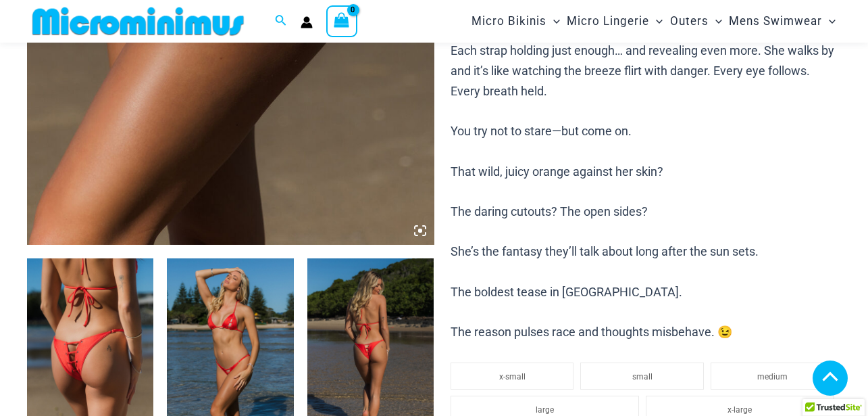 The height and width of the screenshot is (416, 868). I want to click on span: Outers, so click(689, 21).